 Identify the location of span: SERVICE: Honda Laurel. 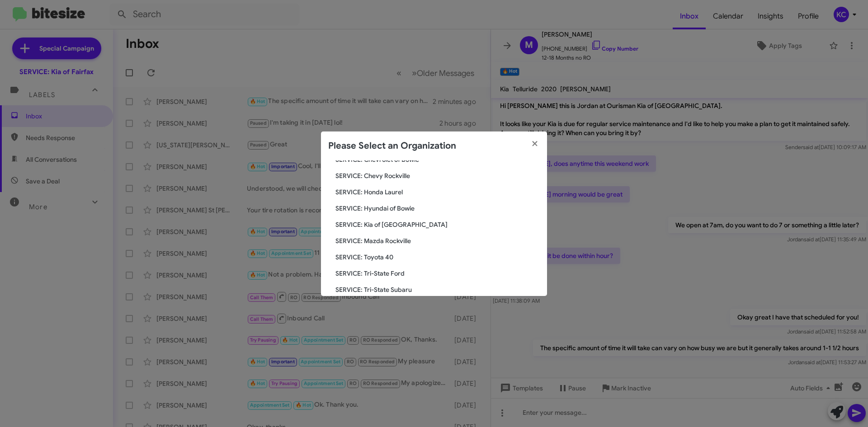
(438, 192).